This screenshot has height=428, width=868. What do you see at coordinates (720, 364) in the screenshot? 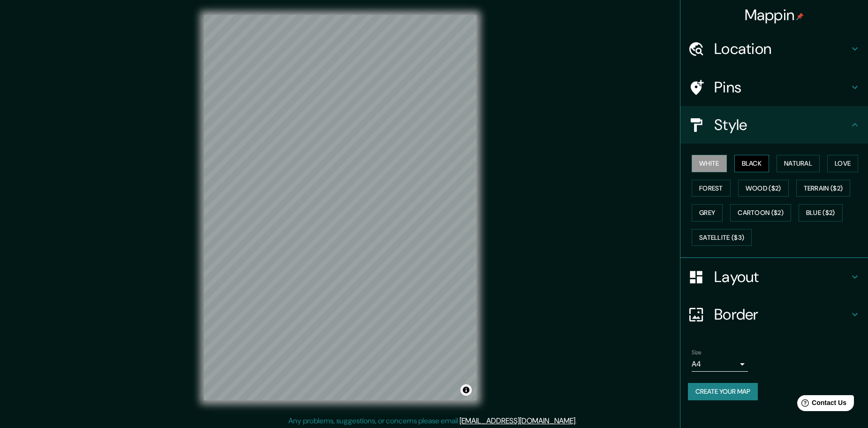
I see `div: A4` at bounding box center [720, 364].